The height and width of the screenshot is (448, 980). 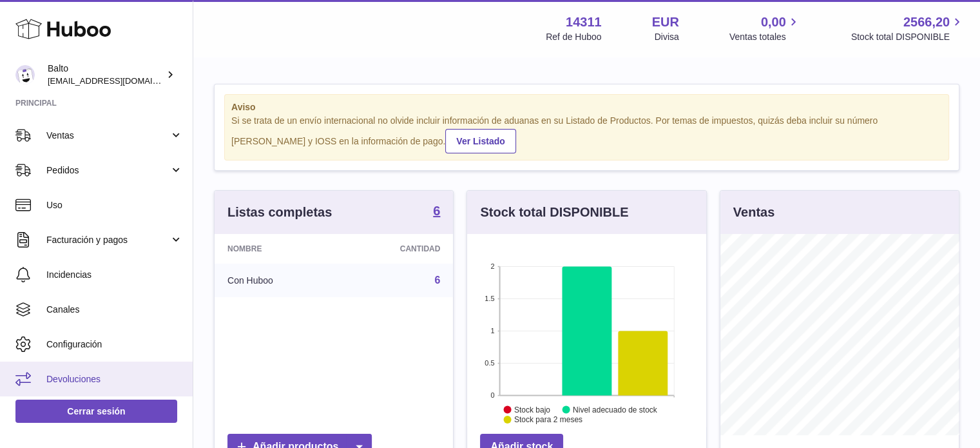 What do you see at coordinates (115, 344) in the screenshot?
I see `span: Configuración` at bounding box center [115, 344].